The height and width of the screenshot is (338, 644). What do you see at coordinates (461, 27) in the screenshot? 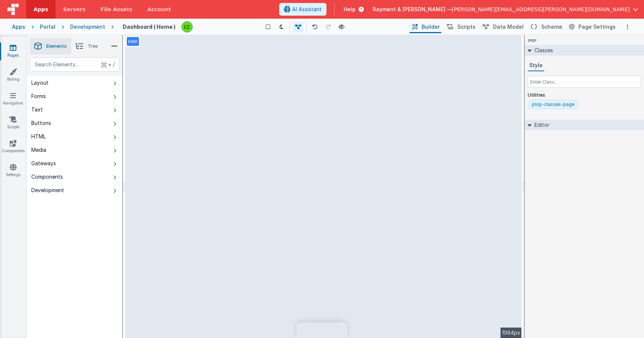
I see `button: Scripts` at bounding box center [461, 27].